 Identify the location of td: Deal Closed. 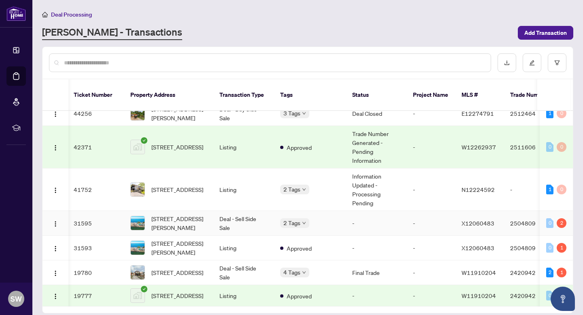
(376, 113).